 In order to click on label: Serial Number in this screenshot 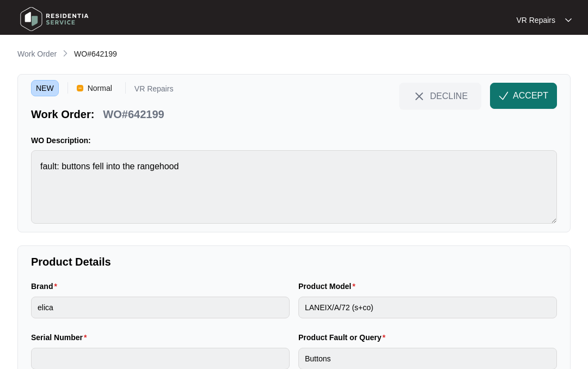, I will do `click(61, 337)`.